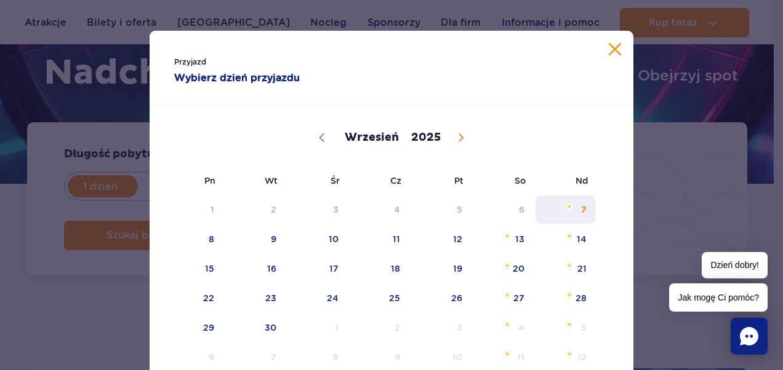 The width and height of the screenshot is (783, 370). I want to click on span: Wrzesień 23, 2025, so click(255, 298).